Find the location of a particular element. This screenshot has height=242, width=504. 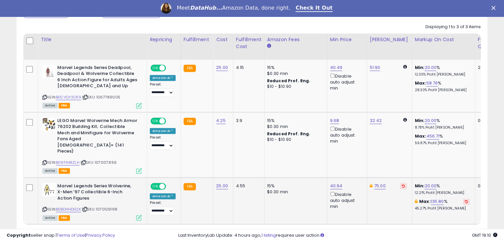

div: 4.15 is located at coordinates (247, 68).